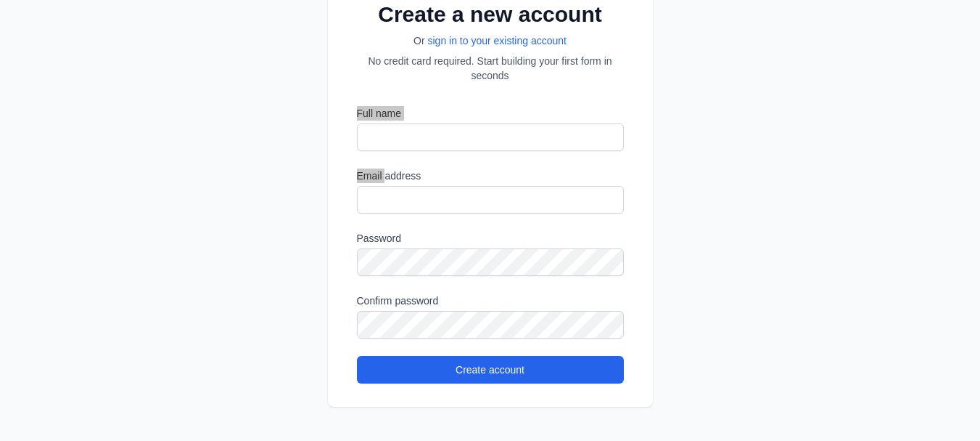  Describe the element at coordinates (491, 15) in the screenshot. I see `h2: Create a new account` at that location.